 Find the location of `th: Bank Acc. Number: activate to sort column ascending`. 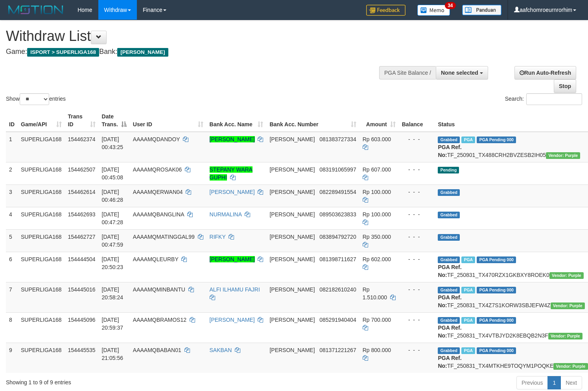

th: Bank Acc. Number: activate to sort column ascending is located at coordinates (313, 121).